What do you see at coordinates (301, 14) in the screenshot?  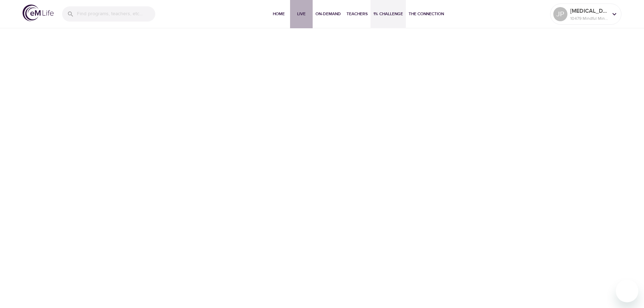 I see `span: Live` at bounding box center [301, 14].